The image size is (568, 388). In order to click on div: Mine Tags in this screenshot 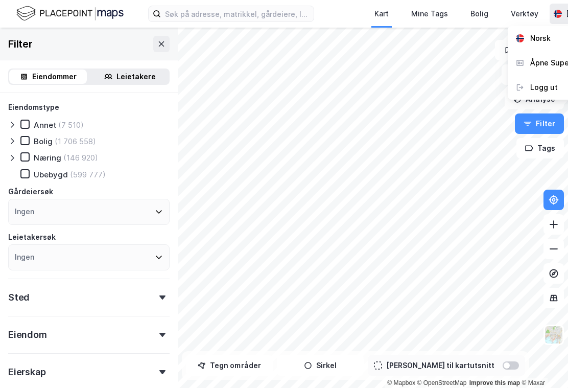, I will do `click(429, 14)`.